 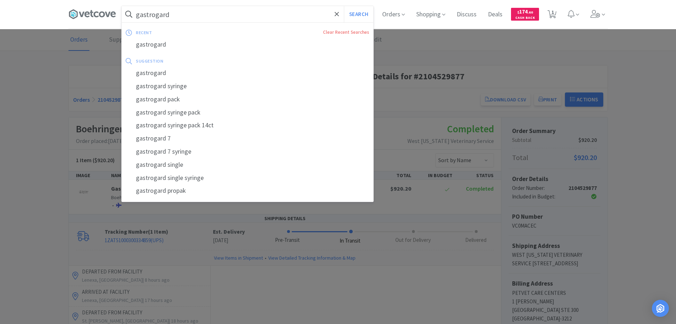 I want to click on a: 1, so click(x=552, y=15).